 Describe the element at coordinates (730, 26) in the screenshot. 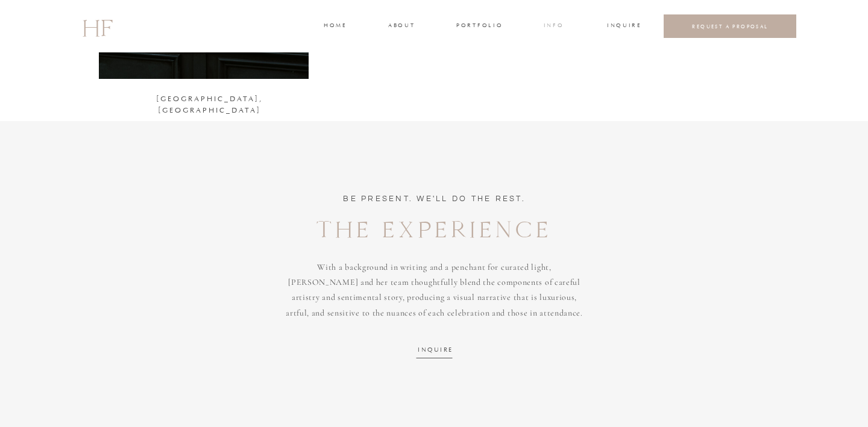

I see `h3: REQUEST A PROPOSAL` at that location.